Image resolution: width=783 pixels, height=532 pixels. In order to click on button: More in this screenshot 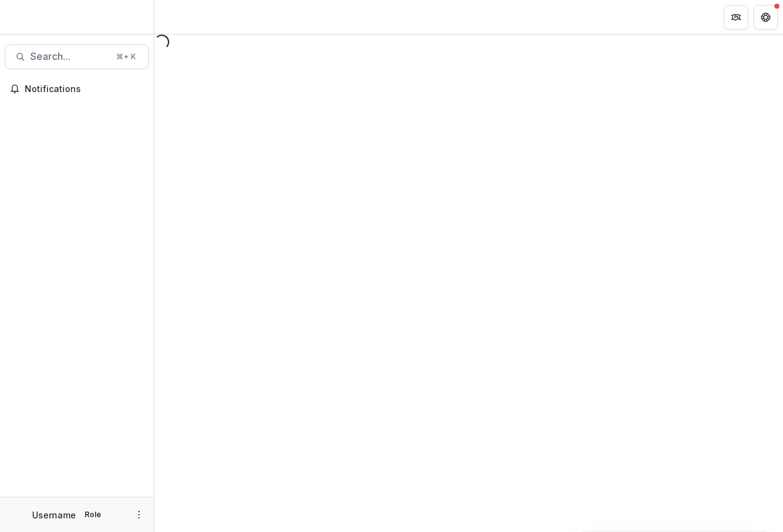, I will do `click(139, 514)`.